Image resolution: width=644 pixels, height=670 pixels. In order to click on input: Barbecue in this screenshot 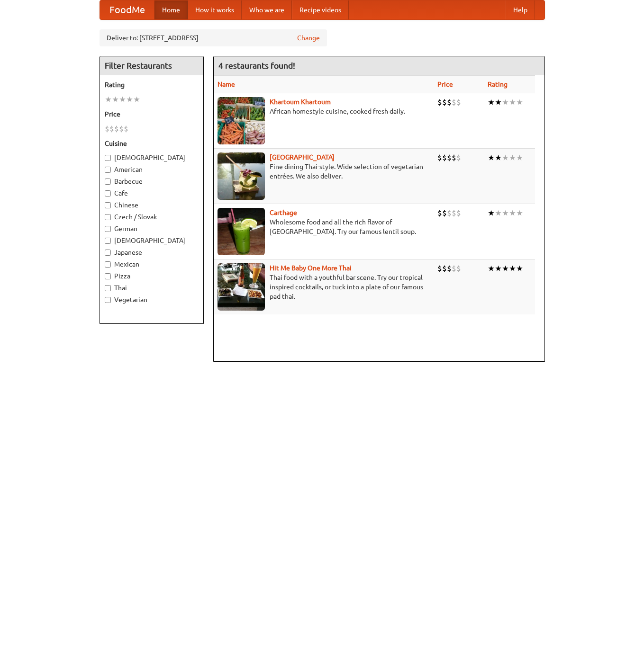, I will do `click(108, 181)`.